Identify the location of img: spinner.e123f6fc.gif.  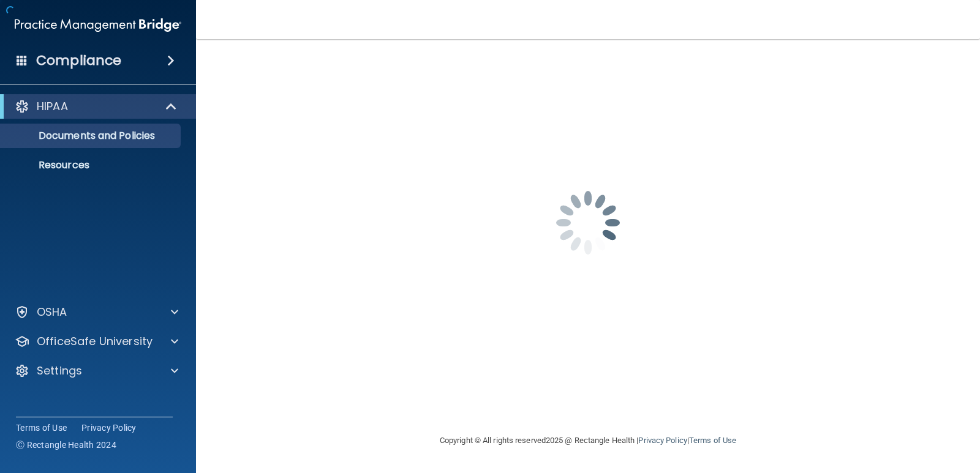
(588, 223).